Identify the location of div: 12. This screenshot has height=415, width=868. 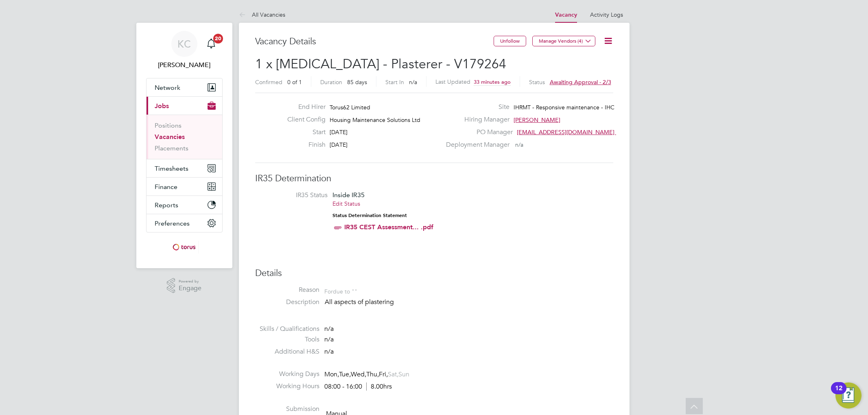
(839, 394).